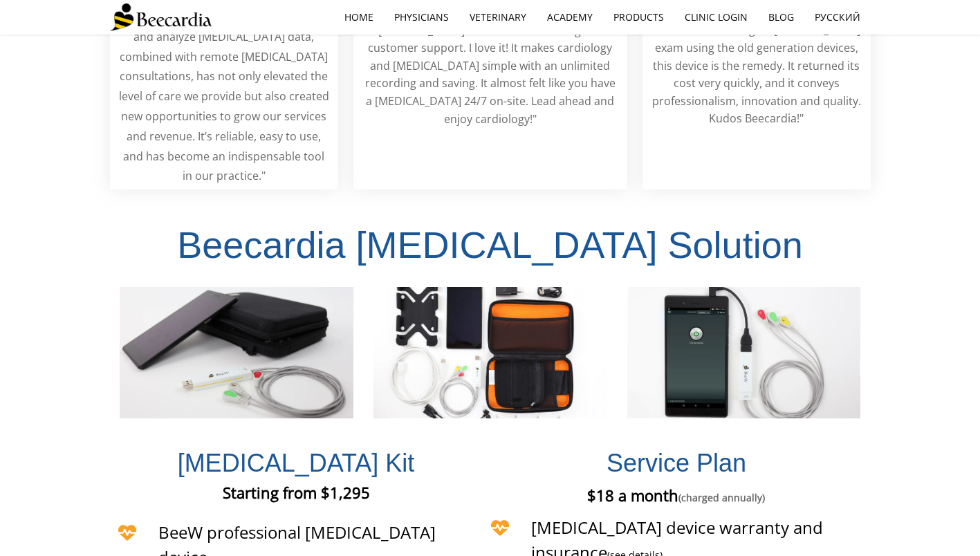 The width and height of the screenshot is (980, 556). Describe the element at coordinates (781, 17) in the screenshot. I see `a: Blog` at that location.